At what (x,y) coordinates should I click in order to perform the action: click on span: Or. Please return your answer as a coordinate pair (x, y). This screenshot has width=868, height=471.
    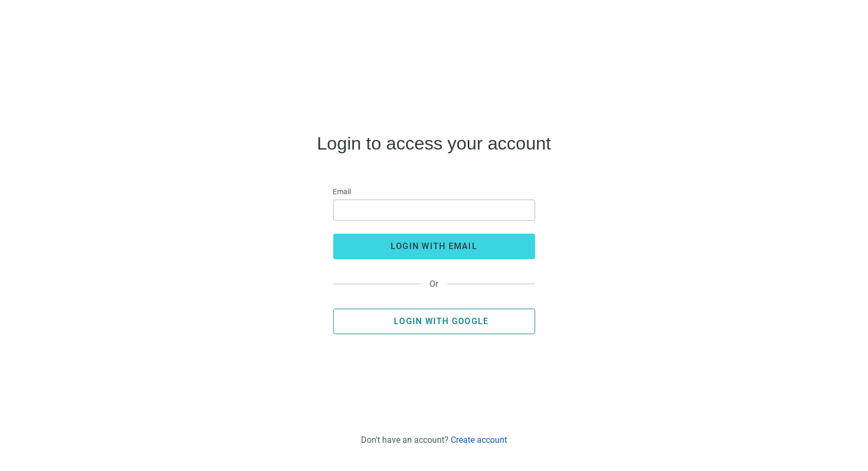
    Looking at the image, I should click on (434, 284).